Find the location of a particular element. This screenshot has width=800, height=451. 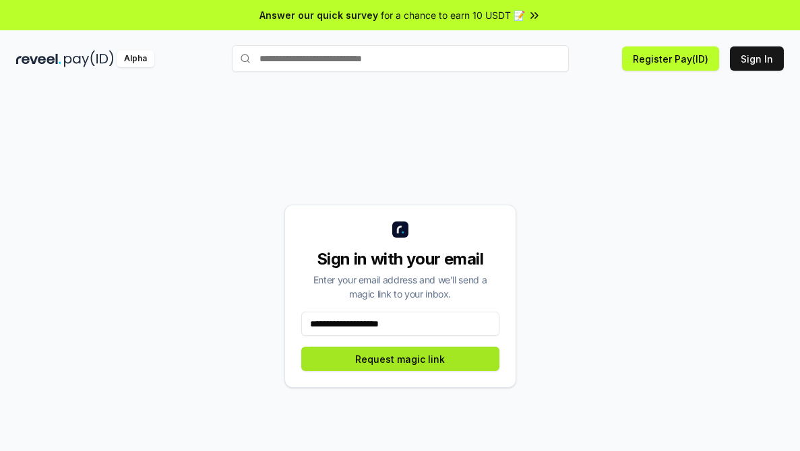

div: Alpha is located at coordinates (135, 59).